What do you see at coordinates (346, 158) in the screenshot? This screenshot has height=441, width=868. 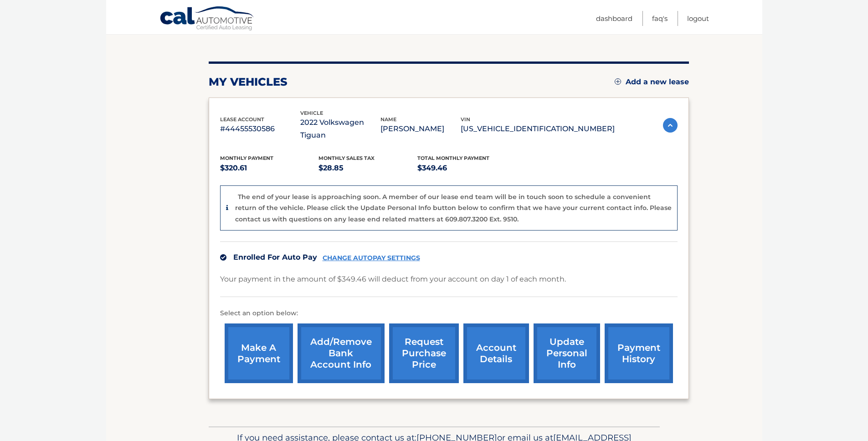 I see `span: Monthly sales Tax` at bounding box center [346, 158].